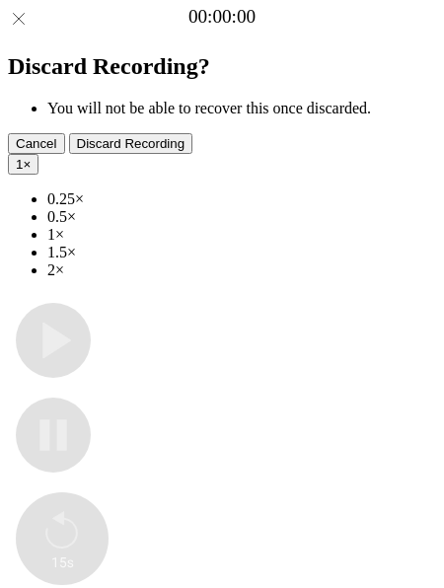 The height and width of the screenshot is (588, 444). I want to click on li: 2×, so click(242, 270).